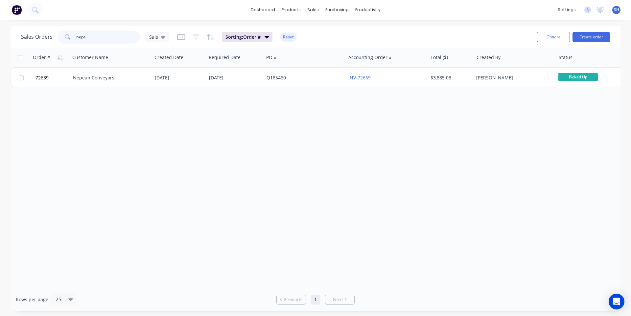 The width and height of the screenshot is (631, 316). Describe the element at coordinates (303, 78) in the screenshot. I see `div: Q185460` at that location.